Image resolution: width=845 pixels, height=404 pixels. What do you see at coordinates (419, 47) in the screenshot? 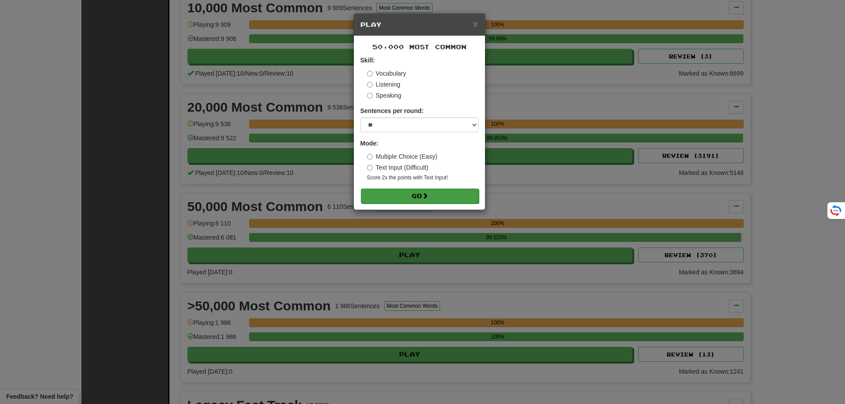
I see `span: 50,000 Most Common` at bounding box center [419, 47].